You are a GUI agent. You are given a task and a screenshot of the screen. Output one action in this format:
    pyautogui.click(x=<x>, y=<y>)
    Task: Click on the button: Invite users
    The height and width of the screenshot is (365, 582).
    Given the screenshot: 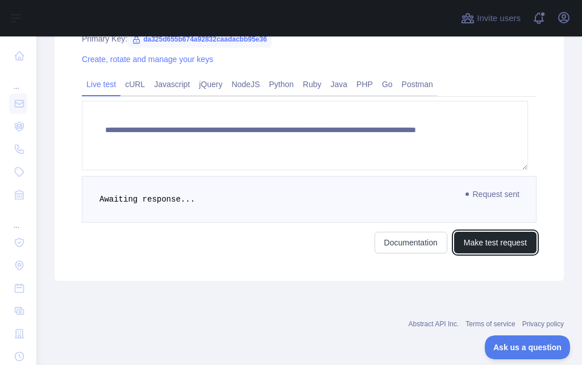 What is the action you would take?
    pyautogui.click(x=491, y=18)
    